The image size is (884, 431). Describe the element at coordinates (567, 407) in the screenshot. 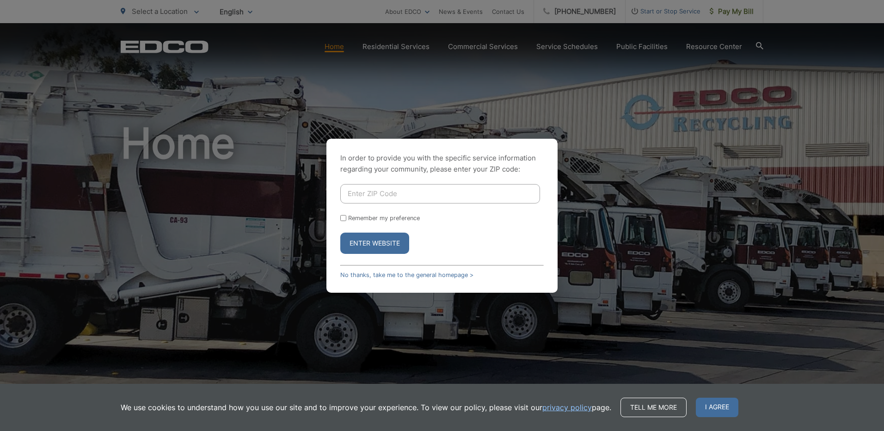

I see `a: privacy policy` at that location.